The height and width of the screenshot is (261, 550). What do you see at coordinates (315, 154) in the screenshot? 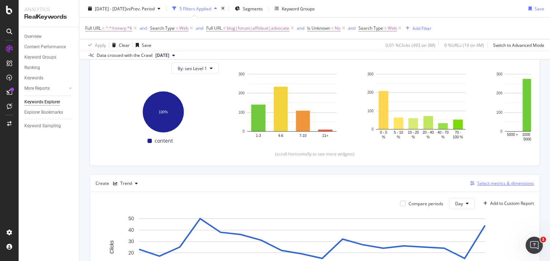
I see `div: (scroll horizontally to see more widgets)` at bounding box center [315, 154].